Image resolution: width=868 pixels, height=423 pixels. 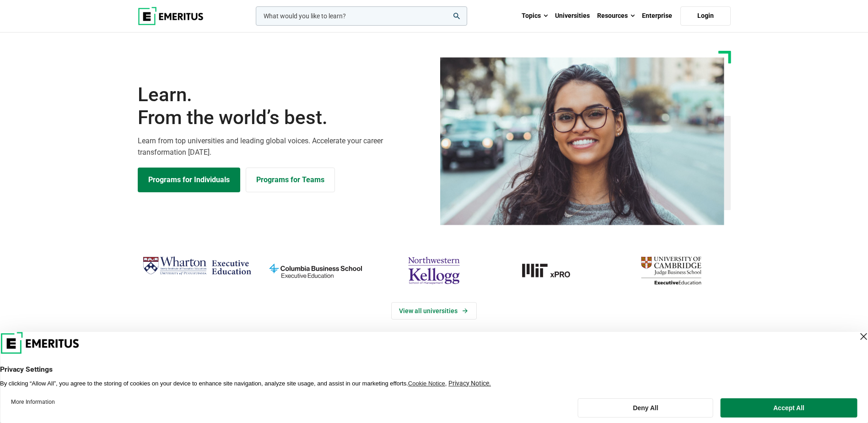 I want to click on a: MIT-xPRO, so click(x=552, y=271).